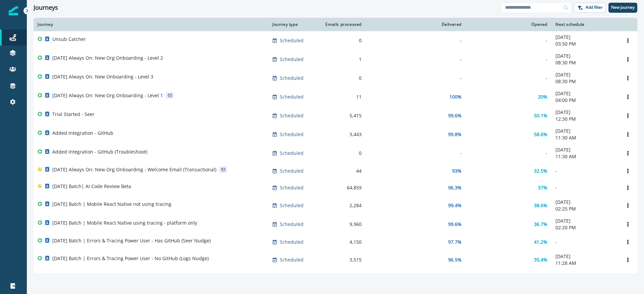 The height and width of the screenshot is (294, 644). I want to click on p: 96.3%, so click(455, 188).